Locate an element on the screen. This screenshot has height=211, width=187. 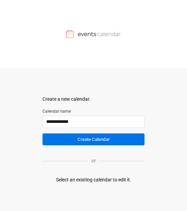
div: Create a new calendar. is located at coordinates (94, 99).